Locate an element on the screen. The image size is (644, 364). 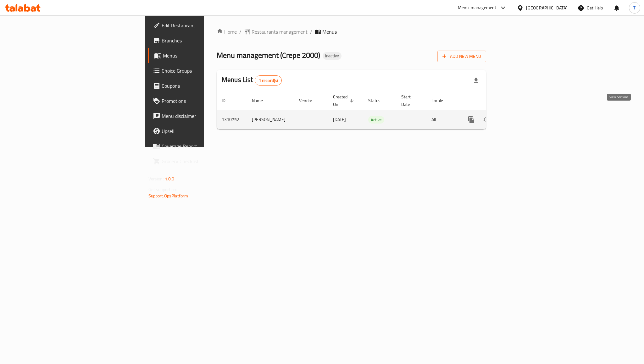
span: Restaurants management is located at coordinates (280, 32).